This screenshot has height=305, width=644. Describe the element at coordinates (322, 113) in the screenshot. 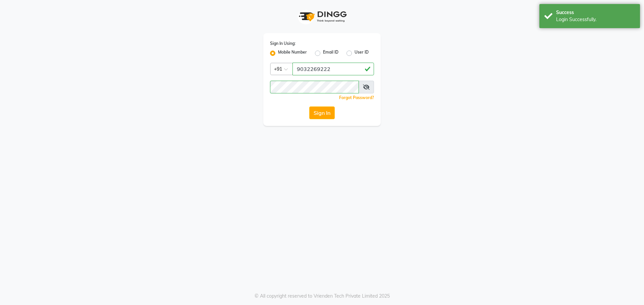

I see `button: Sign In` at that location.